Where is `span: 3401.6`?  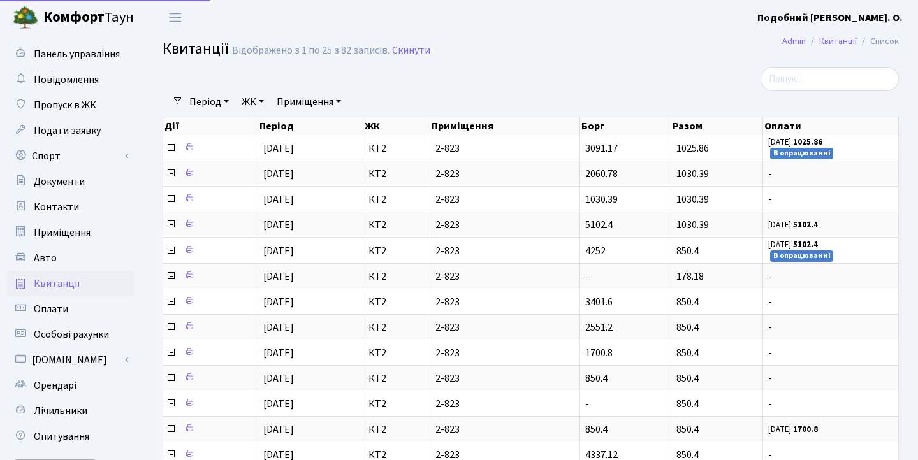
span: 3401.6 is located at coordinates (599, 302).